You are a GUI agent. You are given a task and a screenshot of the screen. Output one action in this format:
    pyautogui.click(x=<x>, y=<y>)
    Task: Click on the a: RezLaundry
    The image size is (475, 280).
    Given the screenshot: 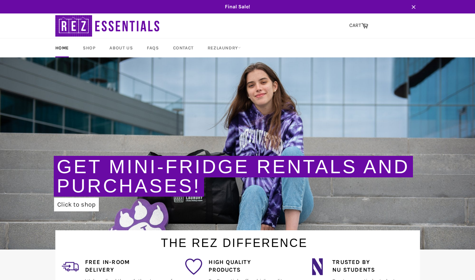 What is the action you would take?
    pyautogui.click(x=224, y=48)
    